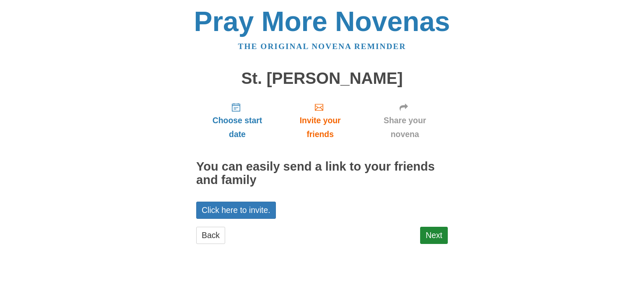 This screenshot has width=644, height=306. What do you see at coordinates (236, 210) in the screenshot?
I see `a: Click here to invite.` at bounding box center [236, 210].